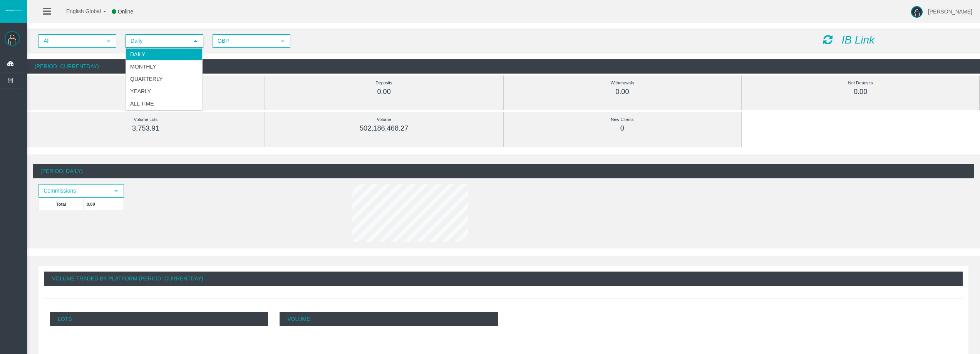  What do you see at coordinates (384, 128) in the screenshot?
I see `div: 502,186,468.27` at bounding box center [384, 128].